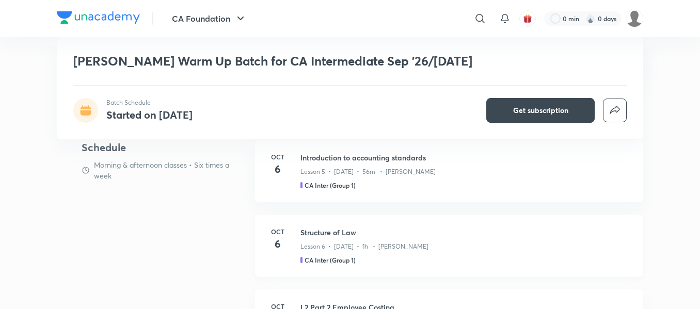  I want to click on span: Get subscription, so click(540, 110).